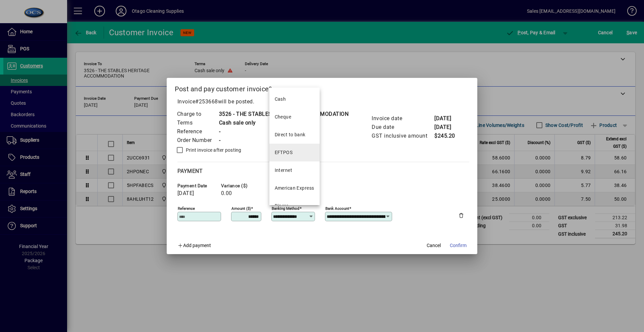 The width and height of the screenshot is (644, 332). What do you see at coordinates (284, 123) in the screenshot?
I see `td: Cash sale only` at bounding box center [284, 123].